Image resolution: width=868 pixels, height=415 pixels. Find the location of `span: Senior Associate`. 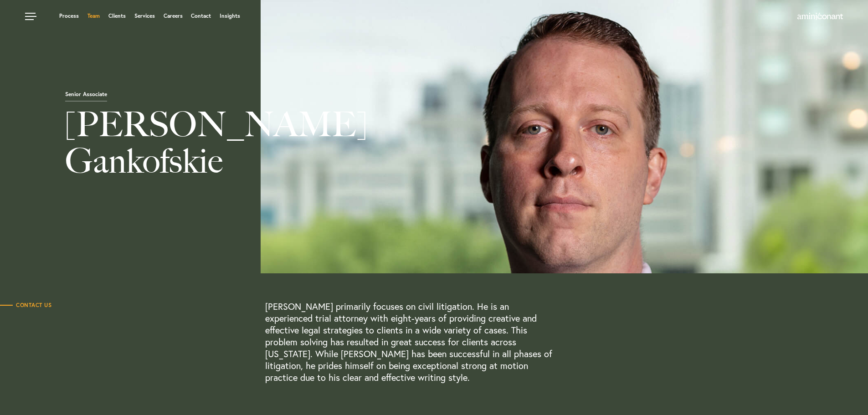

span: Senior Associate is located at coordinates (86, 97).